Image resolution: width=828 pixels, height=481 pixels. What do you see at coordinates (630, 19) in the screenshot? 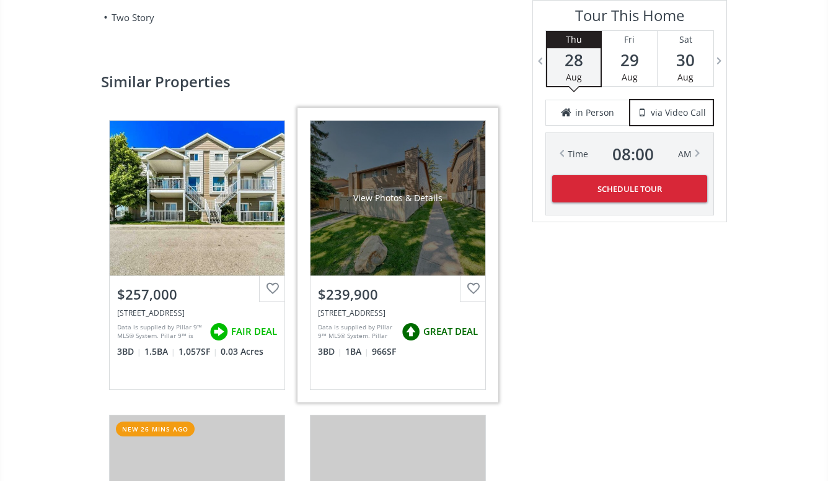
I see `h3: Tour This Home` at bounding box center [630, 19].